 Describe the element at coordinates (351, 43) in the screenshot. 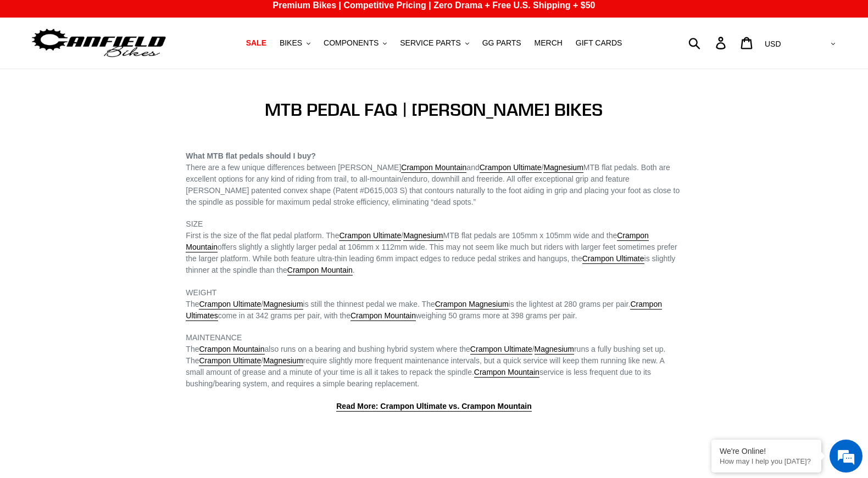

I see `span: COMPONENTS` at that location.